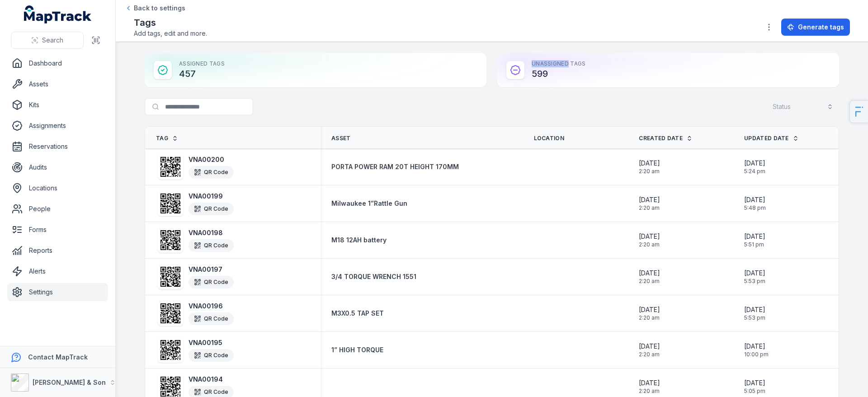 This screenshot has width=868, height=397. Describe the element at coordinates (357, 350) in the screenshot. I see `a: 1” HIGH TORQUE` at that location.